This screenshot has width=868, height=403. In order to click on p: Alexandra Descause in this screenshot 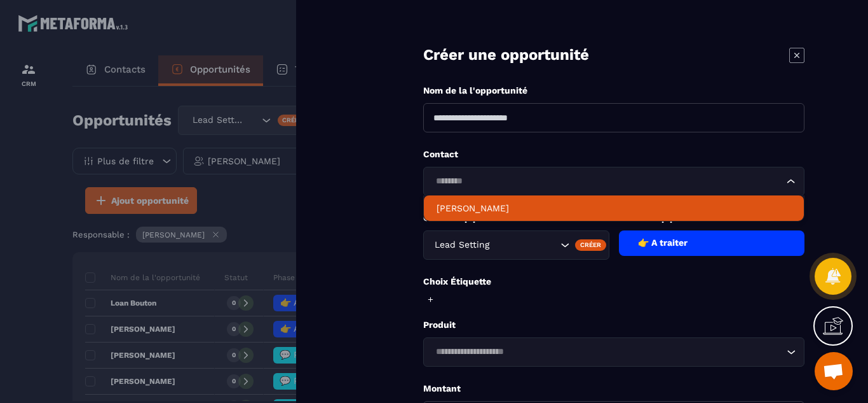, I will do `click(614, 208)`.